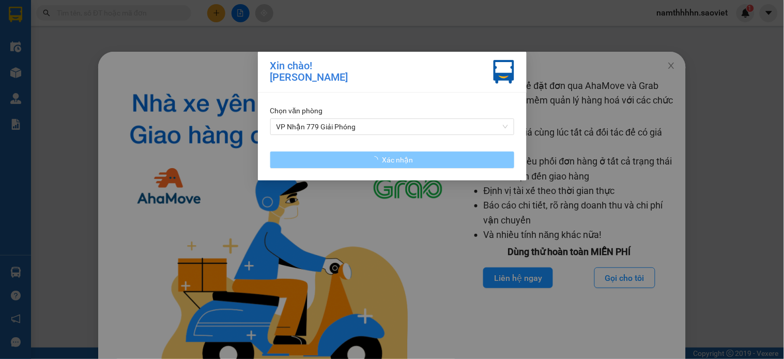 The image size is (784, 359). I want to click on span: loading, so click(377, 160).